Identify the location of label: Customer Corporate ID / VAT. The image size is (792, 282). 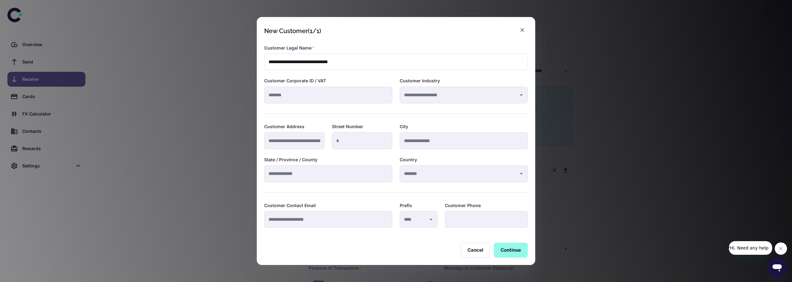
(295, 81).